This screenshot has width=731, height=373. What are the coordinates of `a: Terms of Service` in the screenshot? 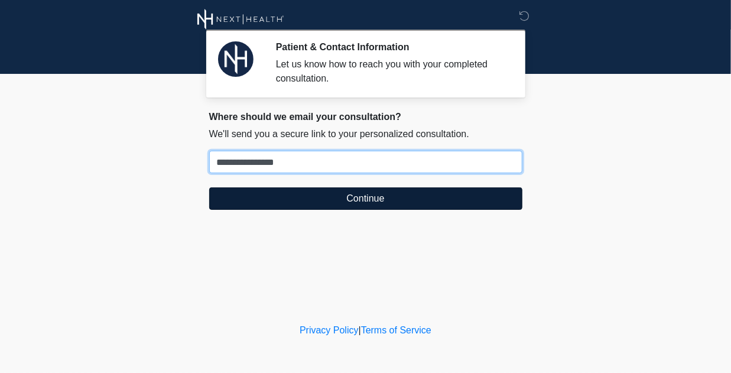 It's located at (396, 330).